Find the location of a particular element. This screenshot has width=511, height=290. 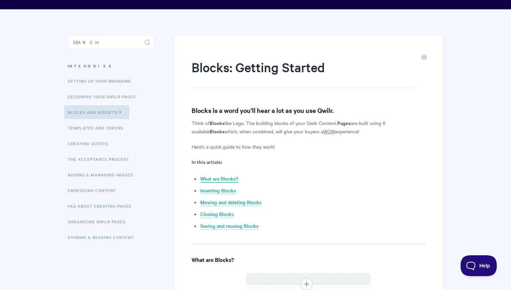

h3: Categories is located at coordinates (111, 66).